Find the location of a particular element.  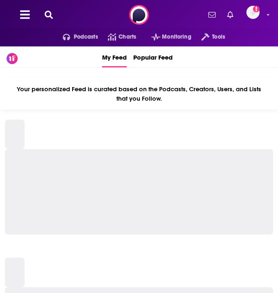

a: Charts is located at coordinates (117, 37).